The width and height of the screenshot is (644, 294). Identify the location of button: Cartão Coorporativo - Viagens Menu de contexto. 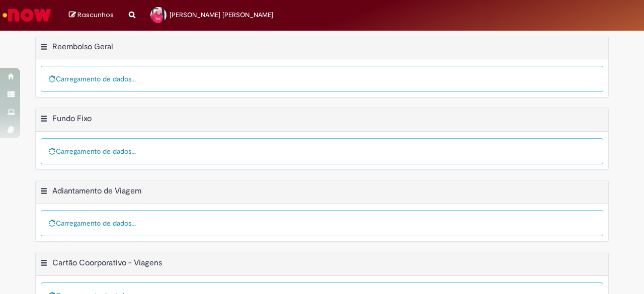
(44, 264).